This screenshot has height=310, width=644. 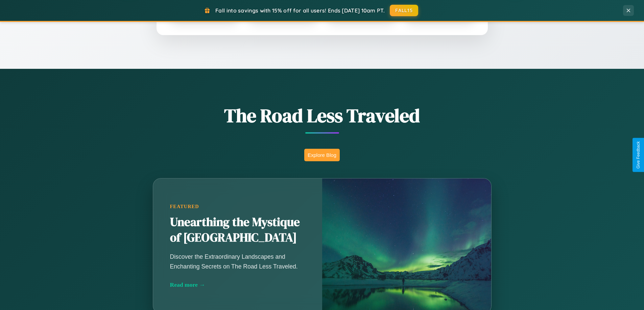 I want to click on h1: The Road Less Traveled, so click(x=322, y=115).